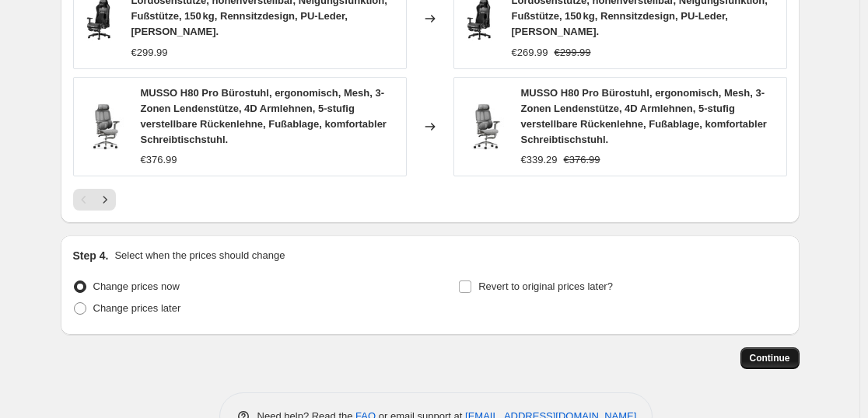  Describe the element at coordinates (149, 53) in the screenshot. I see `div: €299.99` at that location.